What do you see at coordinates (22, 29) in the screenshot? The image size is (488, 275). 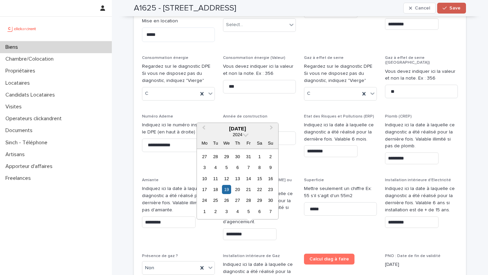 I see `img: UCB0brd3T0yccxBKYDjQ` at bounding box center [22, 29].